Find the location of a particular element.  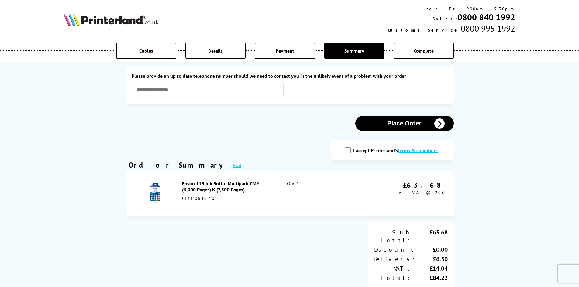

div: VAT: is located at coordinates (393, 269).